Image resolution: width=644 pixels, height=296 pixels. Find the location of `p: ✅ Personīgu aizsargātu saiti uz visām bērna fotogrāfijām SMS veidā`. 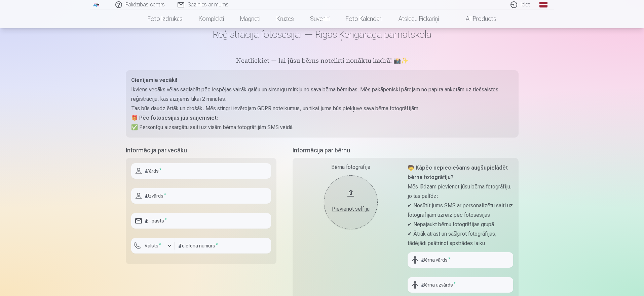

p: ✅ Personīgu aizsargātu saiti uz visām bērna fotogrāfijām SMS veidā is located at coordinates (322, 128).